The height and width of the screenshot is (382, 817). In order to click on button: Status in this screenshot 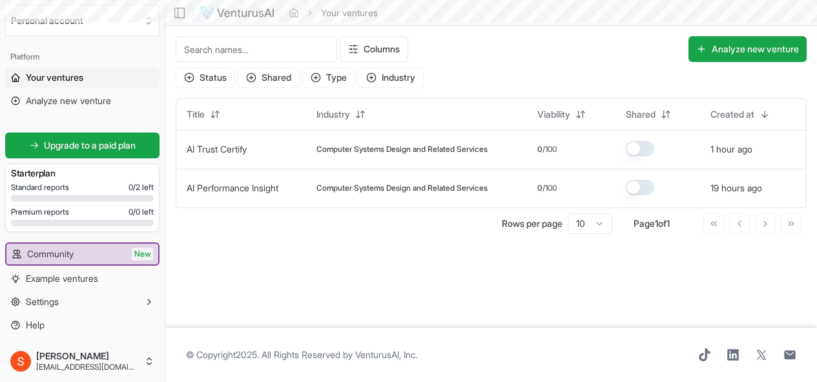, I will do `click(205, 78)`.